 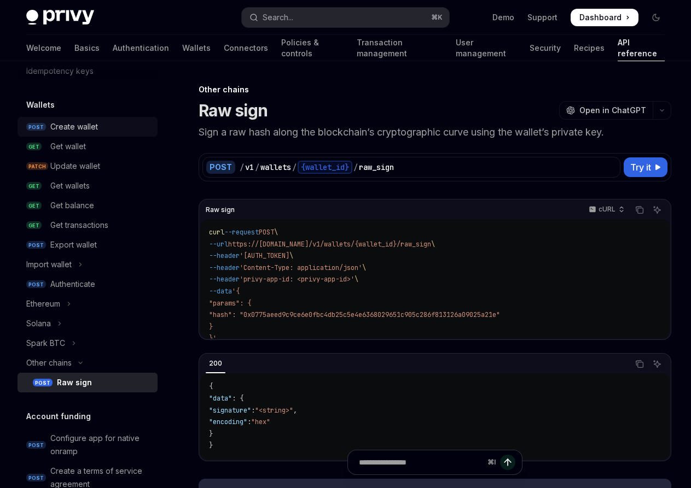 I want to click on h5: Wallets, so click(x=40, y=105).